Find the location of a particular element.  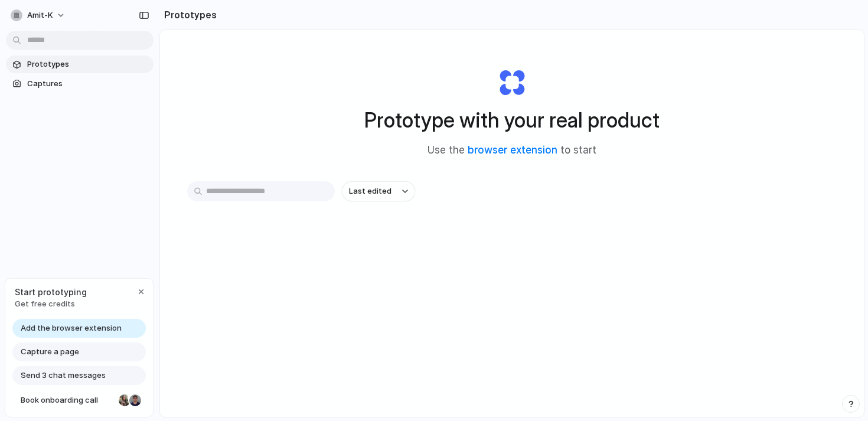

span: Send 3 chat messages is located at coordinates (63, 376).